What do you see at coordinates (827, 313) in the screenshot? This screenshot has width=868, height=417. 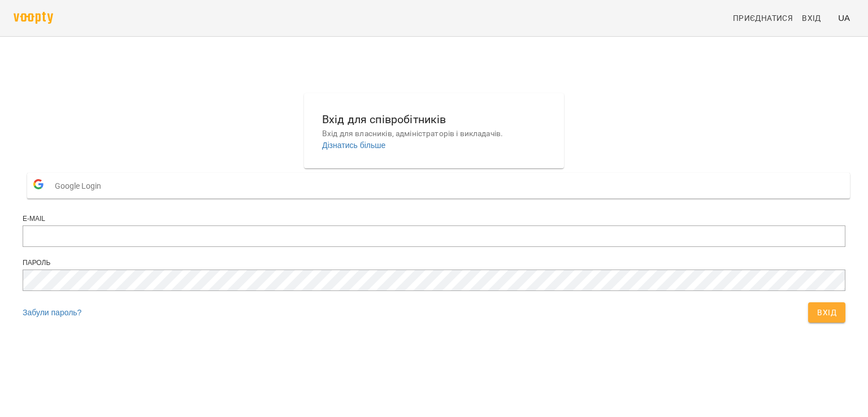 I see `button: Вхід` at bounding box center [827, 313].